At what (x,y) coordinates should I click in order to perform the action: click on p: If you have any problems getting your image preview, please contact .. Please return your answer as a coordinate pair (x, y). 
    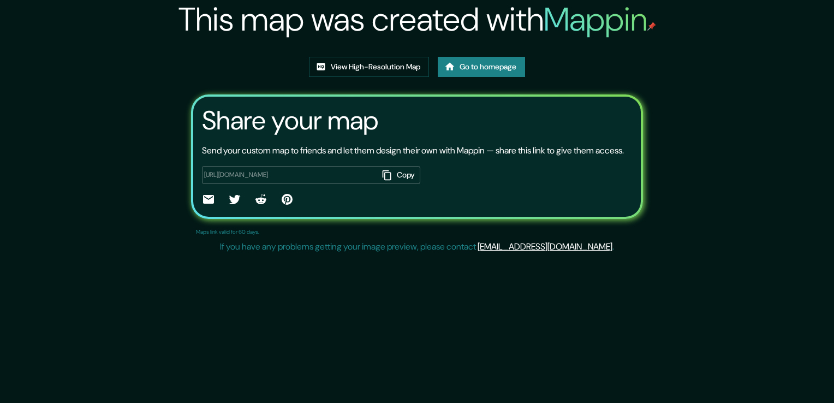
    Looking at the image, I should click on (417, 247).